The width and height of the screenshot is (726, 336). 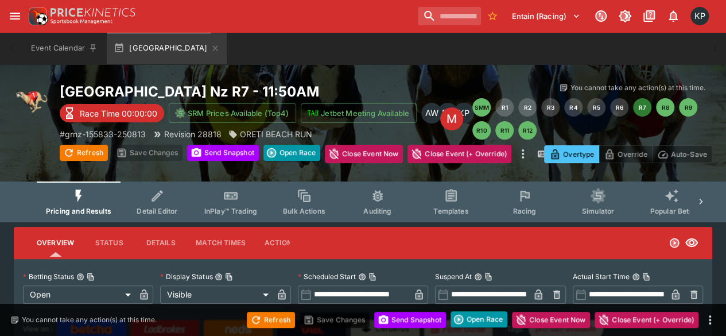 I want to click on button: R7, so click(x=642, y=107).